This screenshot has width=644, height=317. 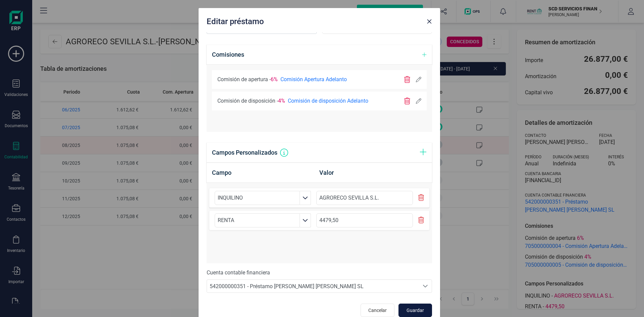 What do you see at coordinates (373, 173) in the screenshot?
I see `h6: Valor` at bounding box center [373, 173].